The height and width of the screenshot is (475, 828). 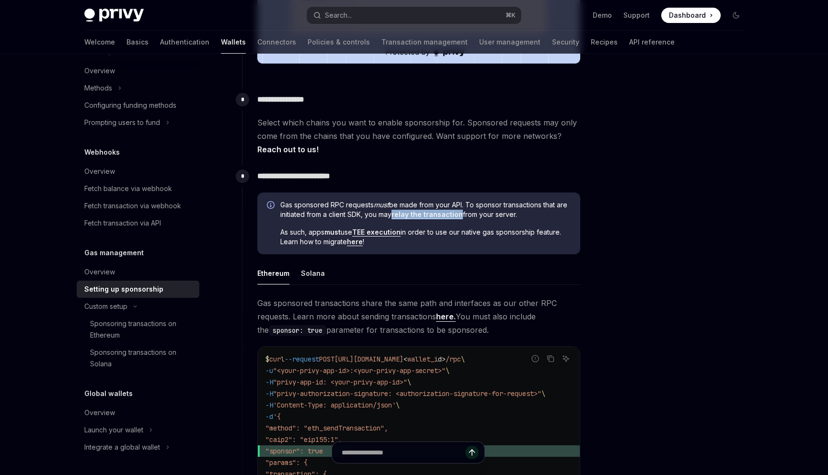 What do you see at coordinates (327, 359) in the screenshot?
I see `span: POST` at bounding box center [327, 359].